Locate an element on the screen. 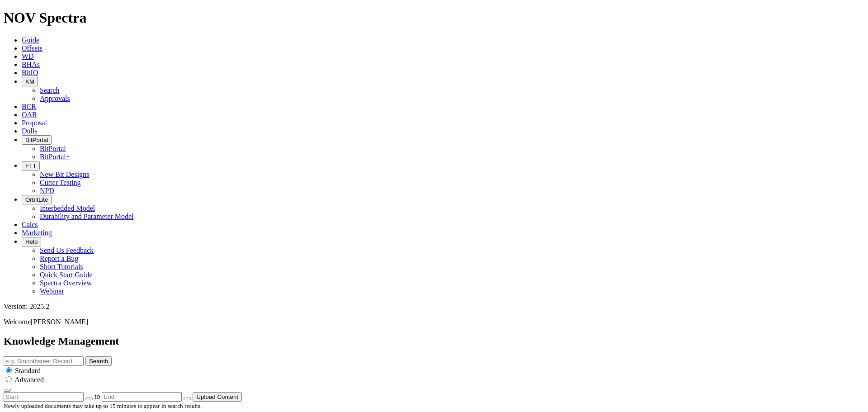 The height and width of the screenshot is (412, 868). button: Upload Content is located at coordinates (217, 396).